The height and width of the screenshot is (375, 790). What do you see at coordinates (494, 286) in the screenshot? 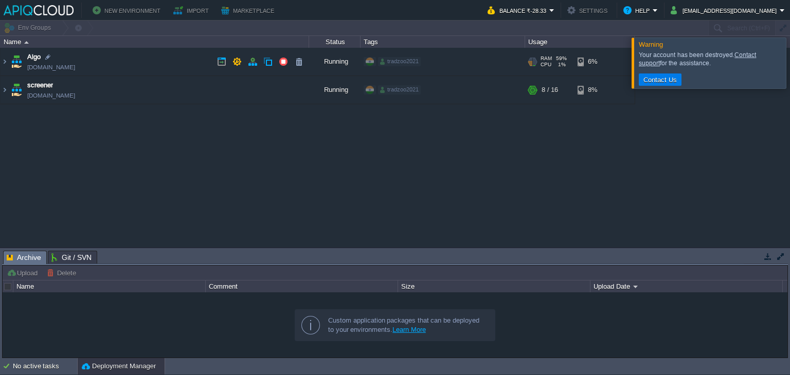
I see `div: Size` at bounding box center [494, 286].